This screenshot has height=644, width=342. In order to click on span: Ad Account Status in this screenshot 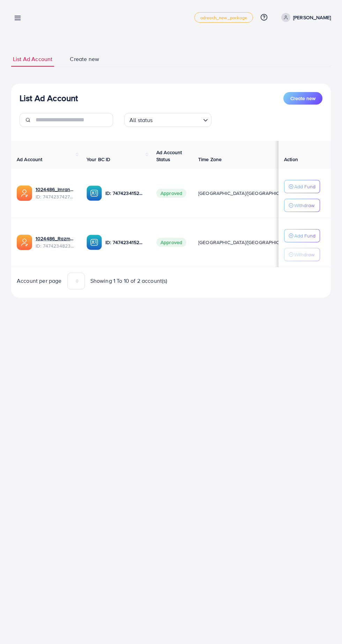, I will do `click(169, 156)`.